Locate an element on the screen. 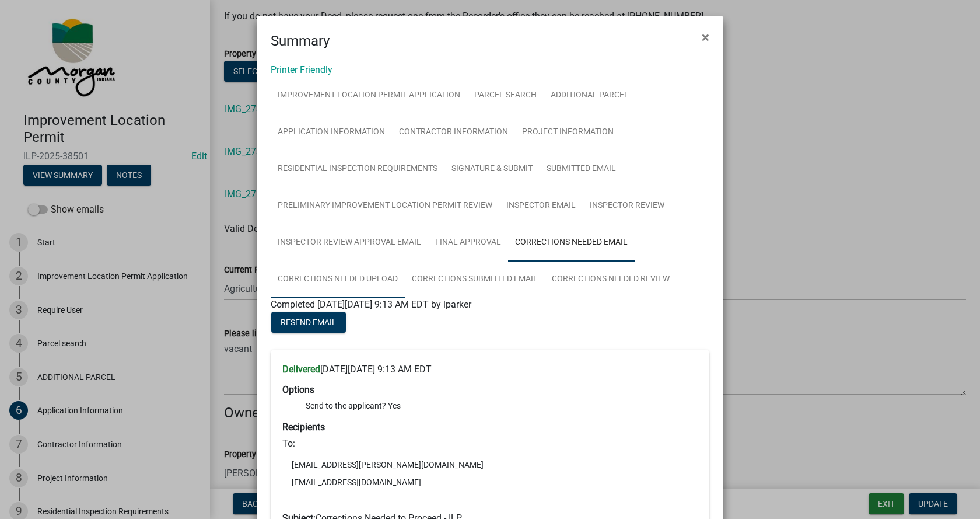  a: Printer Friendly is located at coordinates (302, 69).